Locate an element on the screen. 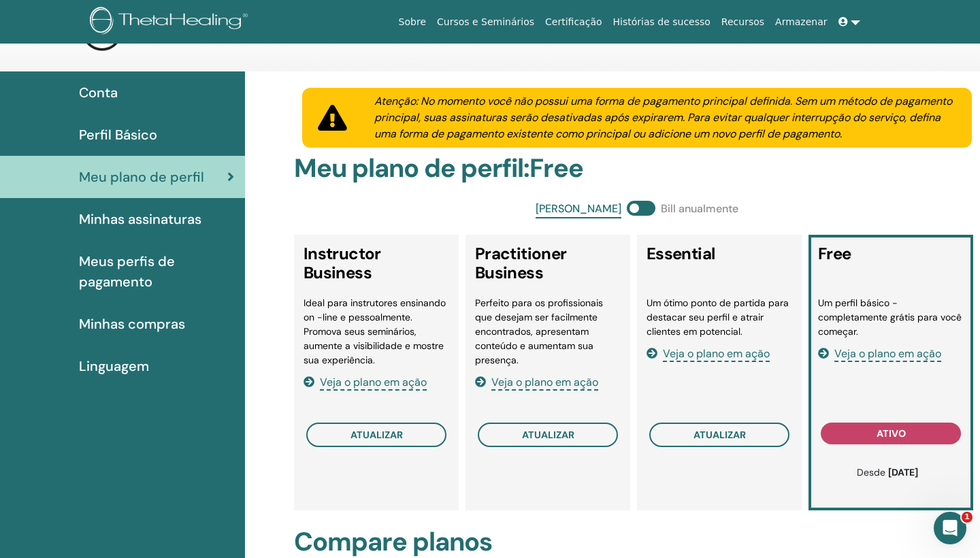  span: Conta is located at coordinates (98, 92).